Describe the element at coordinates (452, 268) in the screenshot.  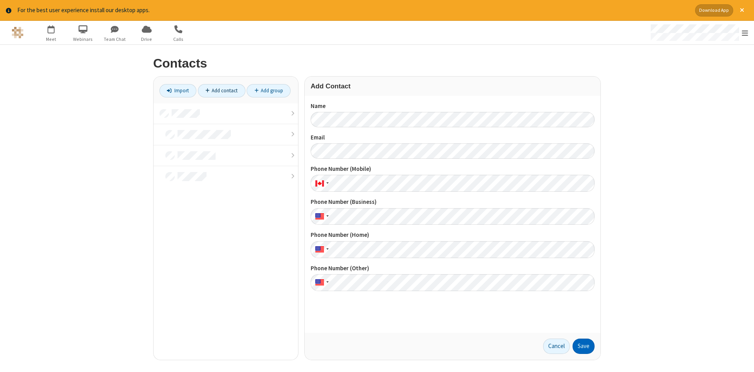
I see `label: Phone Number (Other)` at that location.